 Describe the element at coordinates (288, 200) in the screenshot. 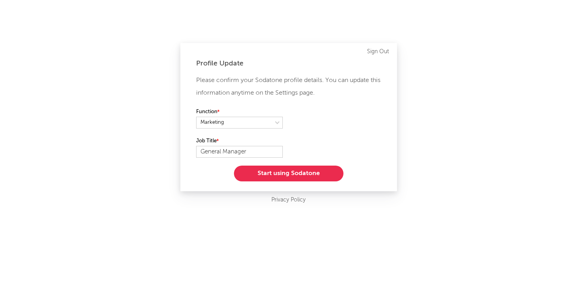

I see `a: Privacy Policy` at that location.